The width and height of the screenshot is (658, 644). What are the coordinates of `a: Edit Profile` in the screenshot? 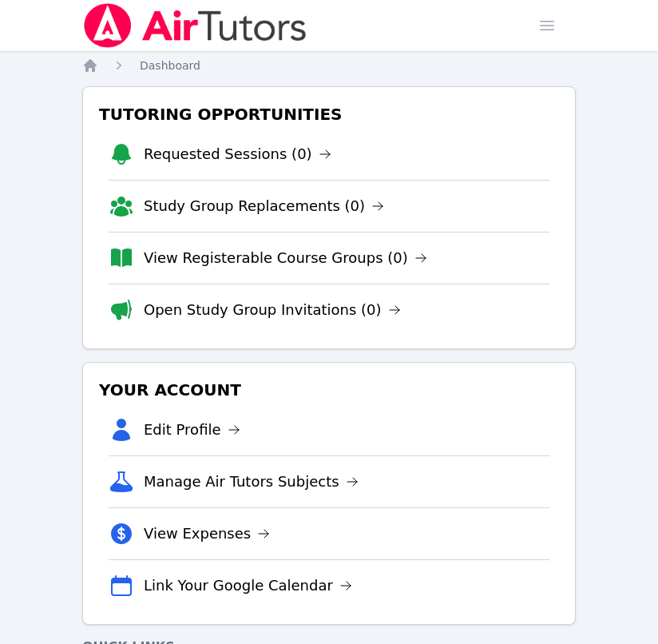 It's located at (192, 430).